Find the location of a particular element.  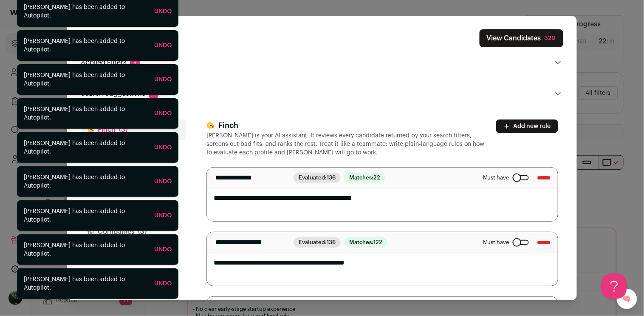

span: 22 is located at coordinates (377, 177).